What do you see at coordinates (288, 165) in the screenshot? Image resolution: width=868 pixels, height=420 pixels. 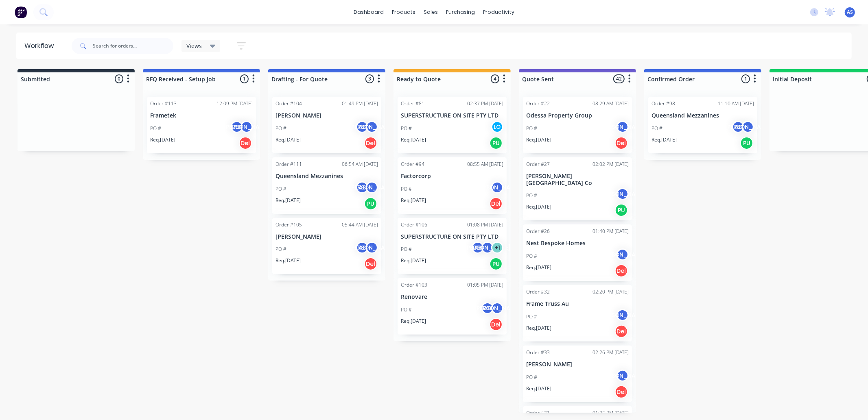 I see `div: Order #111` at bounding box center [288, 165].